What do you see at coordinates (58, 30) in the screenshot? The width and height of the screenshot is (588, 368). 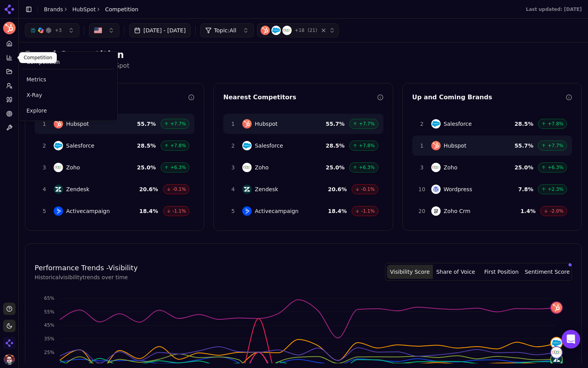 I see `span: + 3` at bounding box center [58, 30].